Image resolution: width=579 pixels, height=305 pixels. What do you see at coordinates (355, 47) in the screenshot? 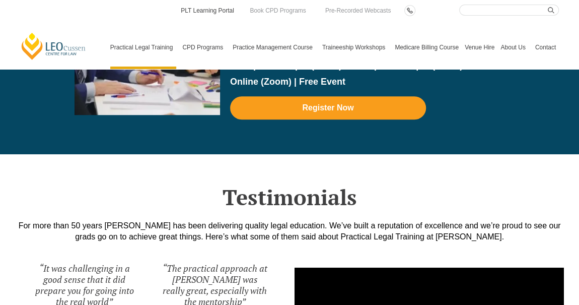
I see `a: Traineeship Workshops` at bounding box center [355, 47].